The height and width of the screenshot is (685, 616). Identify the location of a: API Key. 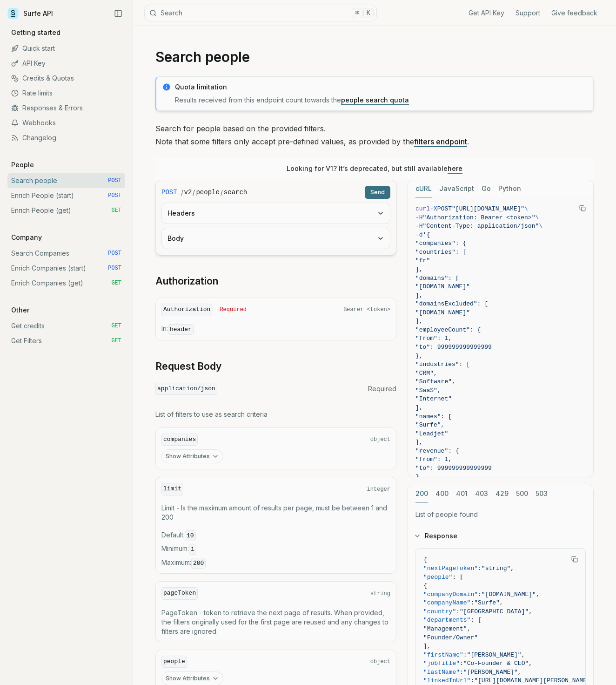
(66, 63).